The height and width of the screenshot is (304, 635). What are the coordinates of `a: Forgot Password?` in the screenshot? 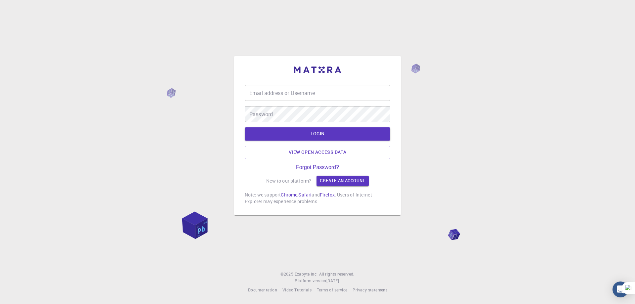 It's located at (317, 167).